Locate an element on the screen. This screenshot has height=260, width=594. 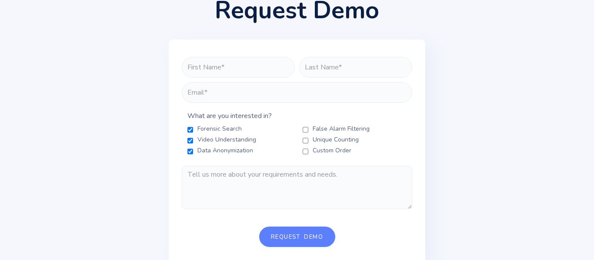
input: Email* is located at coordinates (297, 93).